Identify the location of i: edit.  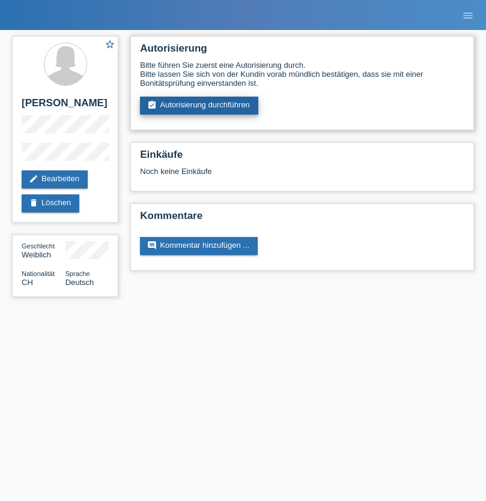
(34, 179).